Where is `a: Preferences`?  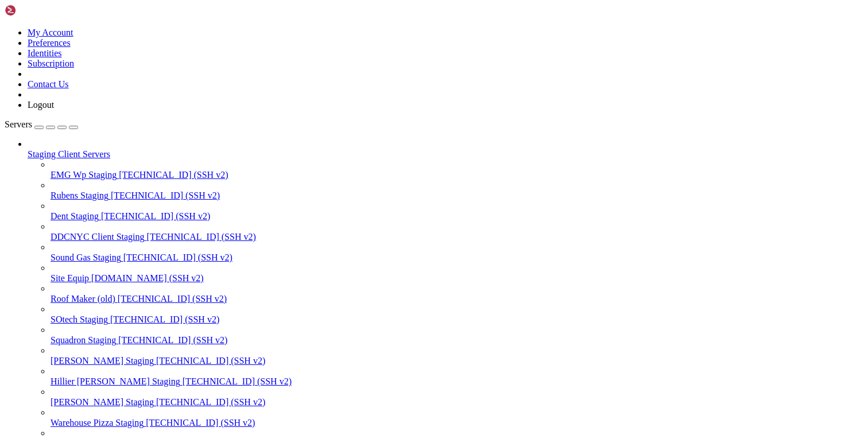
a: Preferences is located at coordinates (48, 42).